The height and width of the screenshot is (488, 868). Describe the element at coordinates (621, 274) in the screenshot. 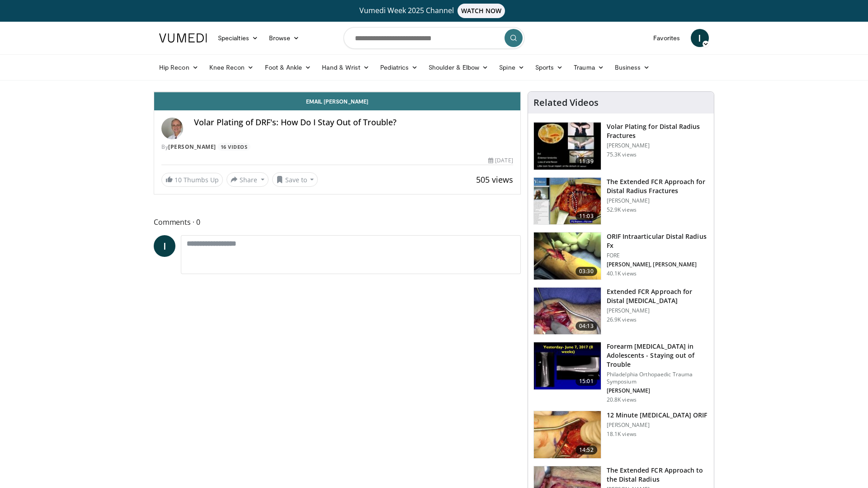

I see `p: 40.1K views` at that location.